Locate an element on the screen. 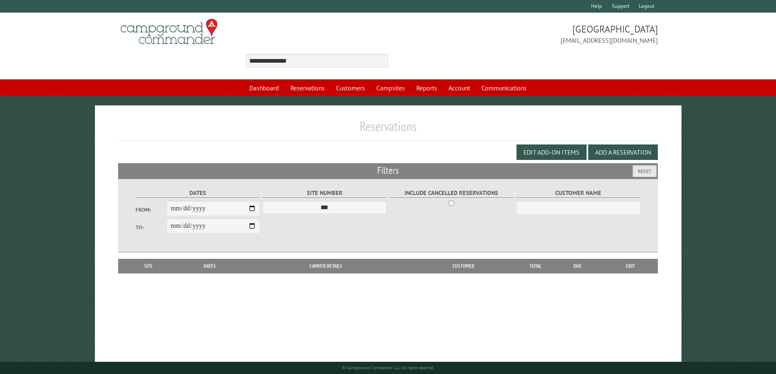  a: Reports is located at coordinates (426, 88).